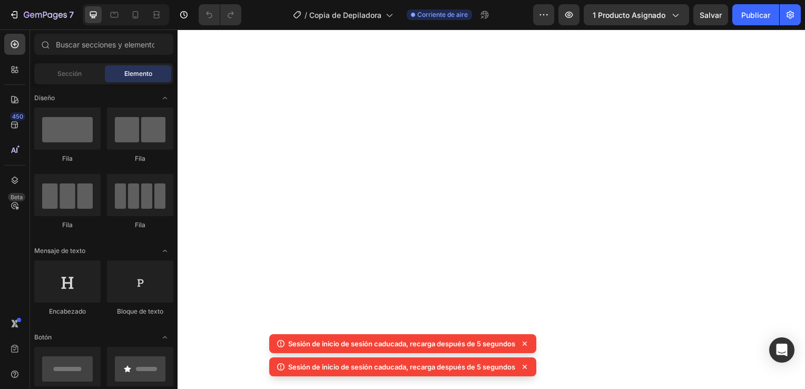 This screenshot has width=805, height=389. Describe the element at coordinates (138, 74) in the screenshot. I see `span: Elemento` at that location.